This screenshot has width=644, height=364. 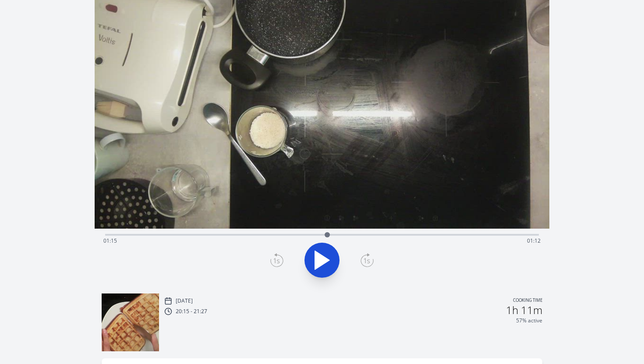 I want to click on h2: 1h 11m, so click(x=524, y=310).